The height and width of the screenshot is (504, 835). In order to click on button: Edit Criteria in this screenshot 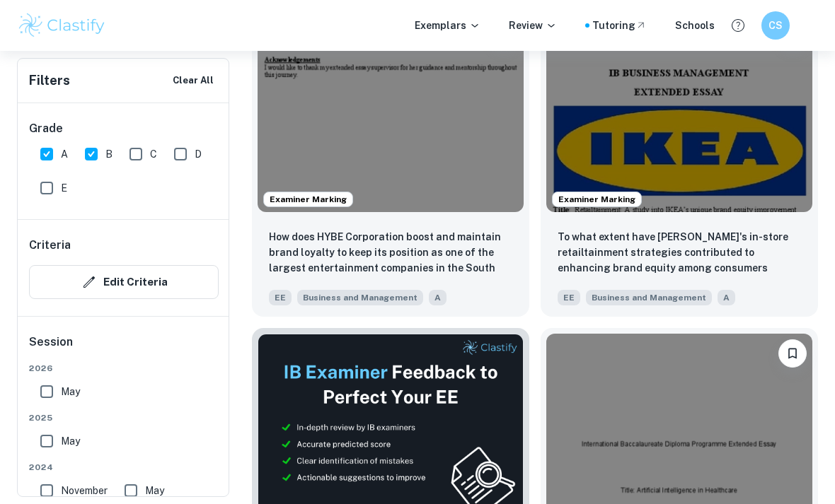, I will do `click(124, 282)`.